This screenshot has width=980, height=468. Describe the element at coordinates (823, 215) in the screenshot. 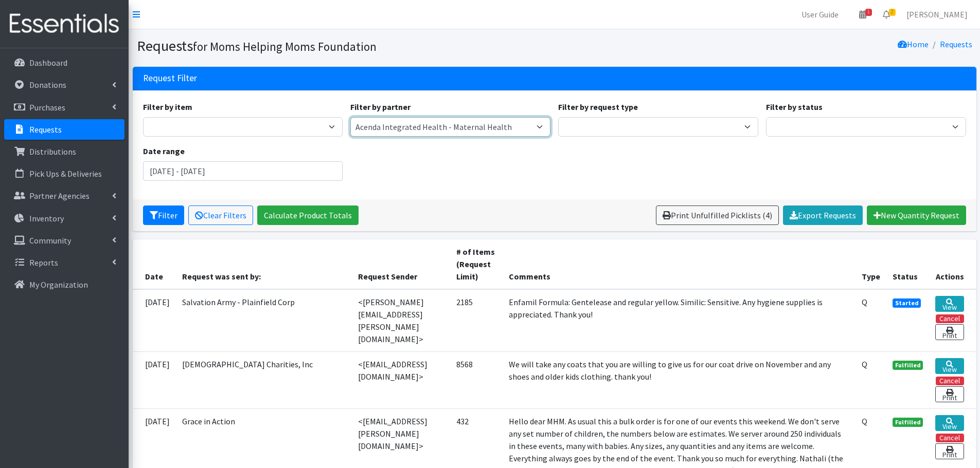

I see `a: Export Requests` at that location.